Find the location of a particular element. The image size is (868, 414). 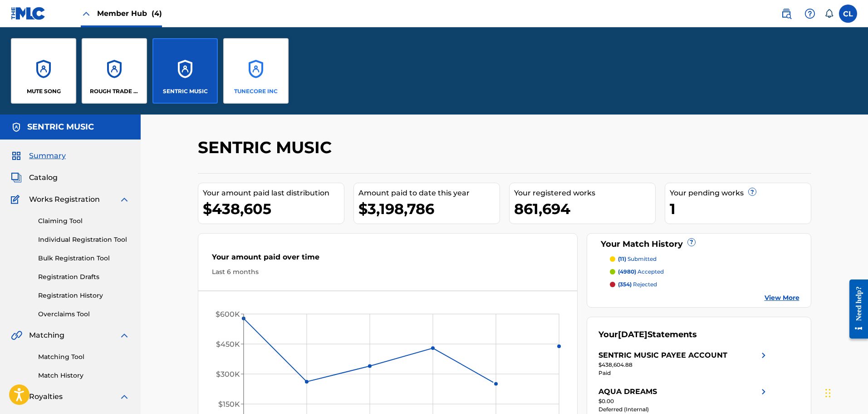

a: Bulk Registration Tool is located at coordinates (84, 258).